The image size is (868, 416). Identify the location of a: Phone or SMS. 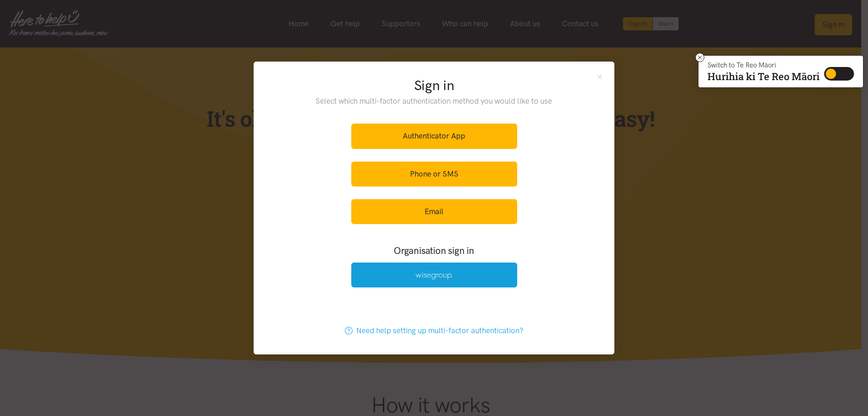
(434, 173).